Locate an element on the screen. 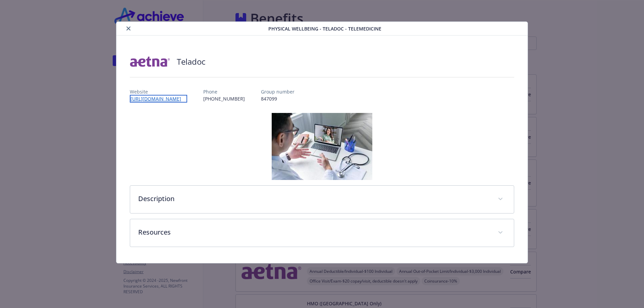  p: Description is located at coordinates (314, 199).